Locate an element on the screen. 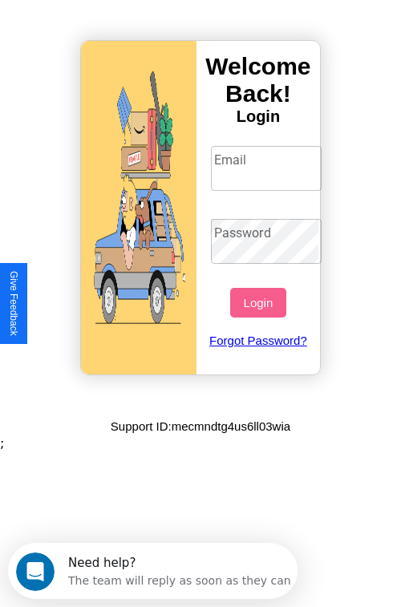 This screenshot has height=607, width=401. a: Forgot Password? is located at coordinates (258, 340).